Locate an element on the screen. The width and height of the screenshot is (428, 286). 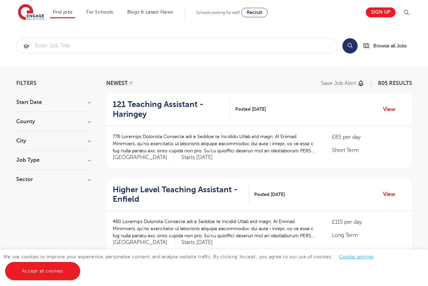
a: Sign up is located at coordinates (381, 12).